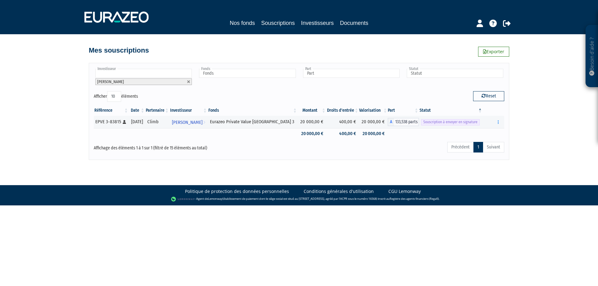 The image size is (598, 286). Describe the element at coordinates (237, 192) in the screenshot. I see `a: Politique de protection des données personnelles` at that location.